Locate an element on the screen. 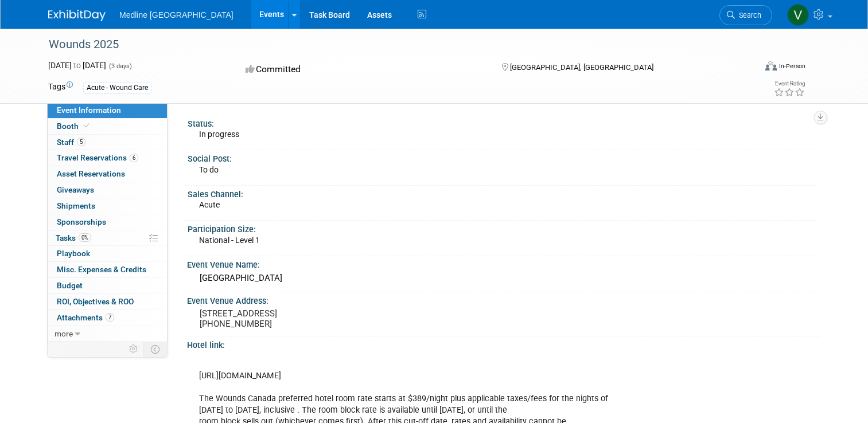 The width and height of the screenshot is (868, 423). div: Event Format is located at coordinates (749, 68).